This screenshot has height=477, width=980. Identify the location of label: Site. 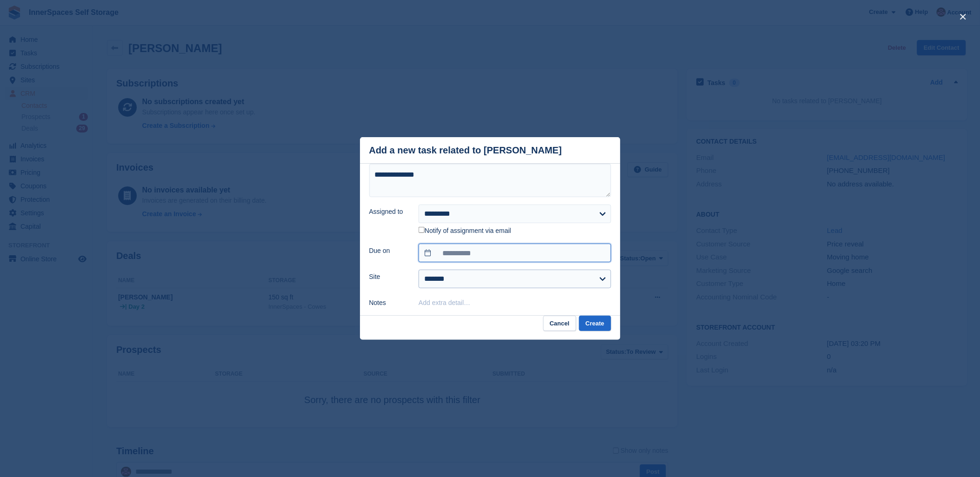
(389, 277).